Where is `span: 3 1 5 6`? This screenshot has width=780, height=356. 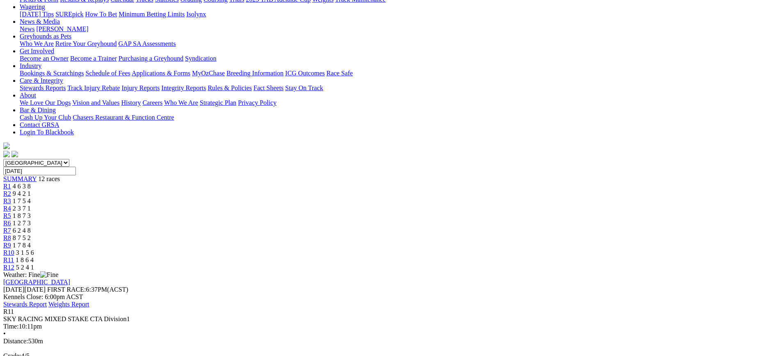 span: 3 1 5 6 is located at coordinates (25, 253).